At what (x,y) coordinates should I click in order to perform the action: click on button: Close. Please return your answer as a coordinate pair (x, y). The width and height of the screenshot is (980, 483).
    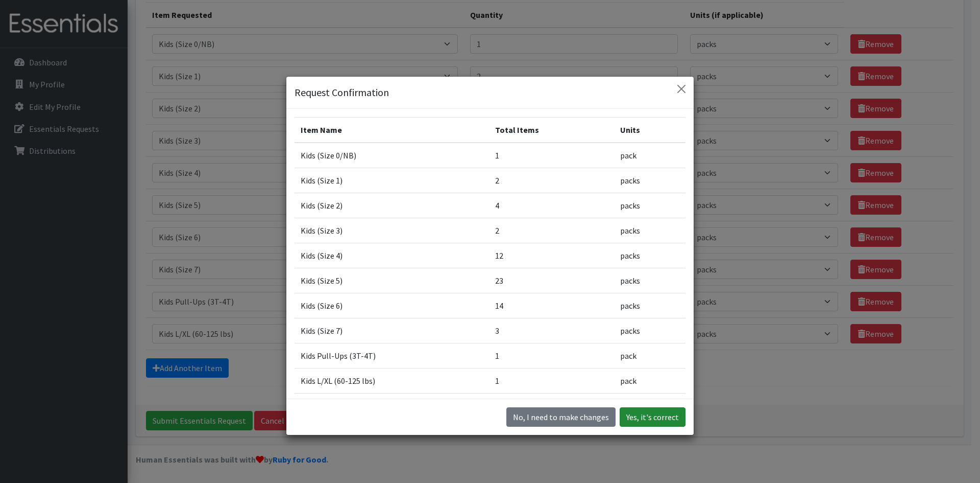
    Looking at the image, I should click on (682, 89).